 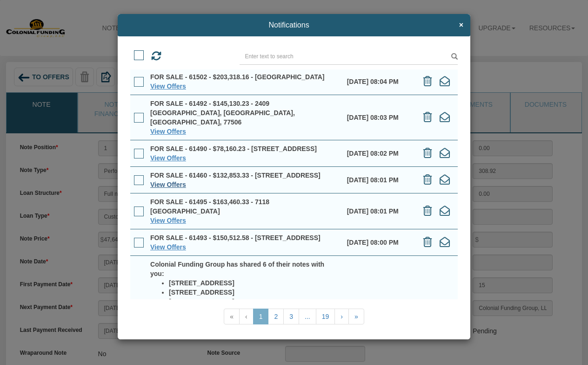 What do you see at coordinates (245, 269) in the screenshot?
I see `div: Colonial Funding Group has shared 6 of their notes with you:` at bounding box center [245, 269].